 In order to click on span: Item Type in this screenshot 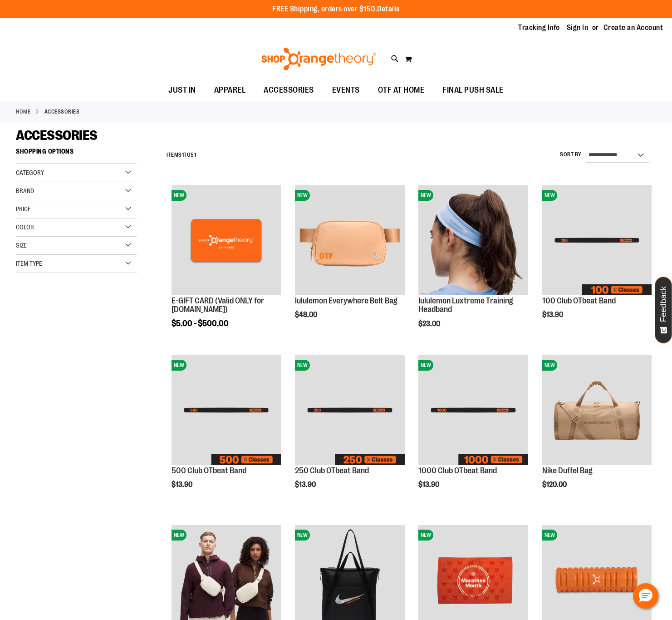, I will do `click(29, 263)`.